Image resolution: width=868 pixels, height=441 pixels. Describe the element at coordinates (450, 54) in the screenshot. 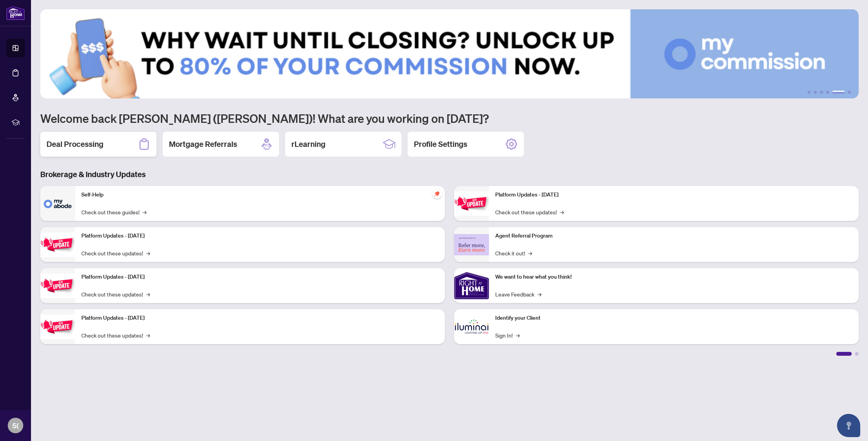

I see `img: Slide 4` at that location.